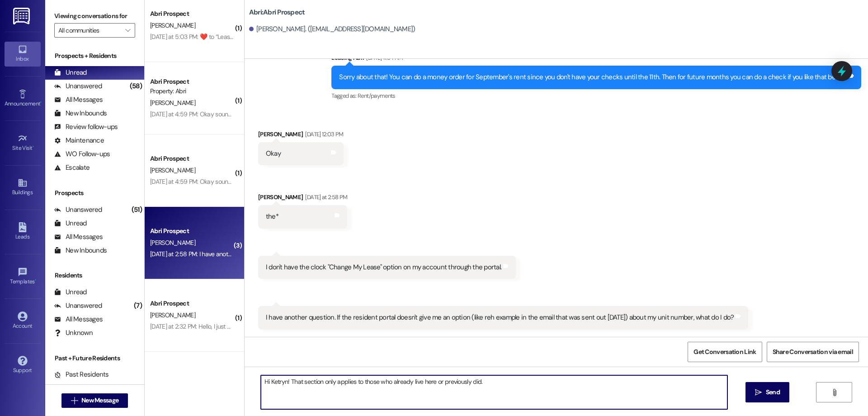 This screenshot has width=868, height=416. Describe the element at coordinates (22, 16) in the screenshot. I see `img: ResiDesk Logo` at that location.